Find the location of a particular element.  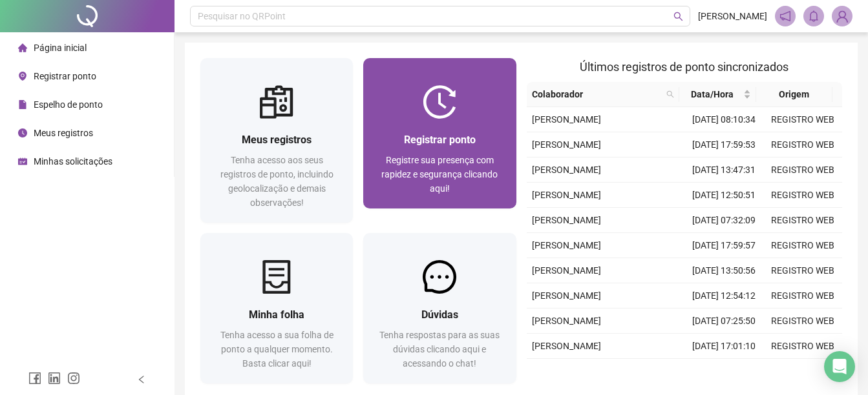

span: notification is located at coordinates (786, 16).